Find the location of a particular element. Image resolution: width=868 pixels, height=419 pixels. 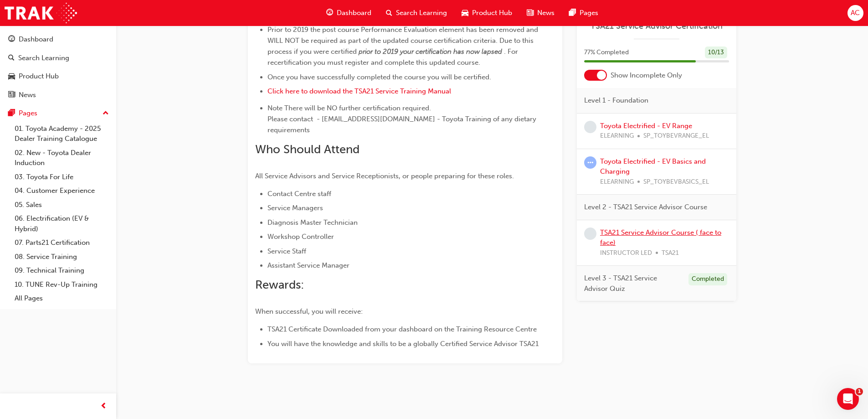

a: Product Hub is located at coordinates (58, 76).